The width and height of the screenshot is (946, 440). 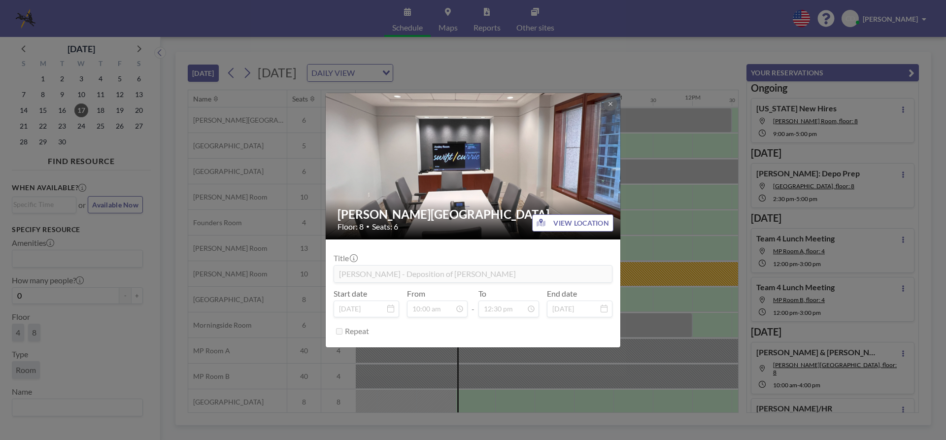 I want to click on span: Seats: 6, so click(x=385, y=227).